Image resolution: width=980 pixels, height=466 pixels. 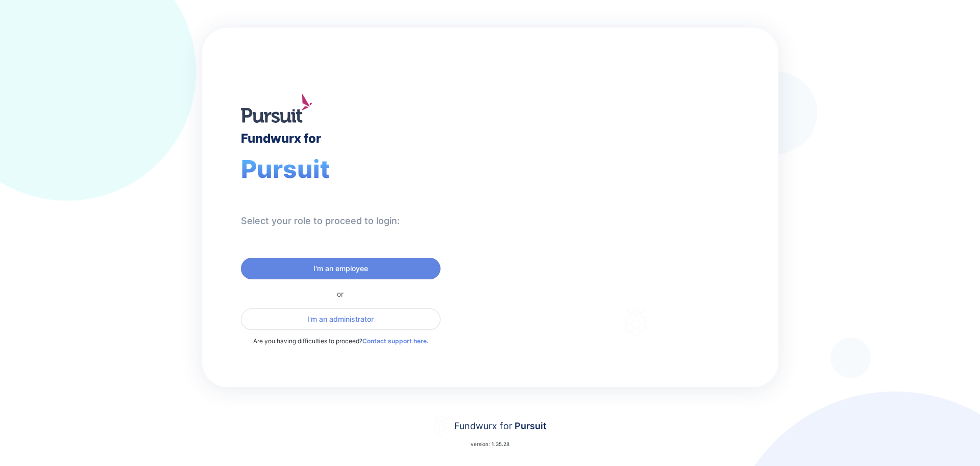 What do you see at coordinates (607, 189) in the screenshot?
I see `div: Fundwurx` at bounding box center [607, 189].